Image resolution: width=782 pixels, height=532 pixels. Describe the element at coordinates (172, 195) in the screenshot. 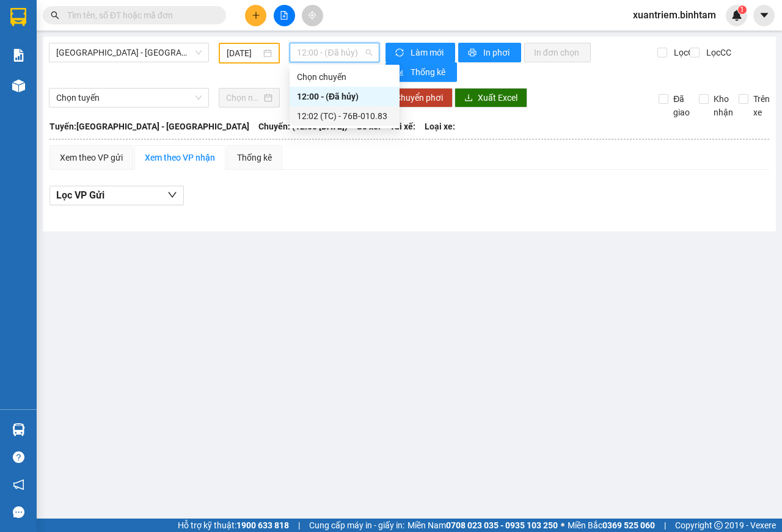

I see `span: down` at that location.